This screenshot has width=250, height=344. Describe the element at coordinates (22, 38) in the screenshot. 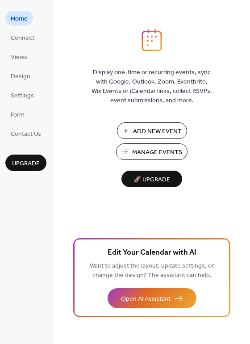

I see `span: Connect` at that location.